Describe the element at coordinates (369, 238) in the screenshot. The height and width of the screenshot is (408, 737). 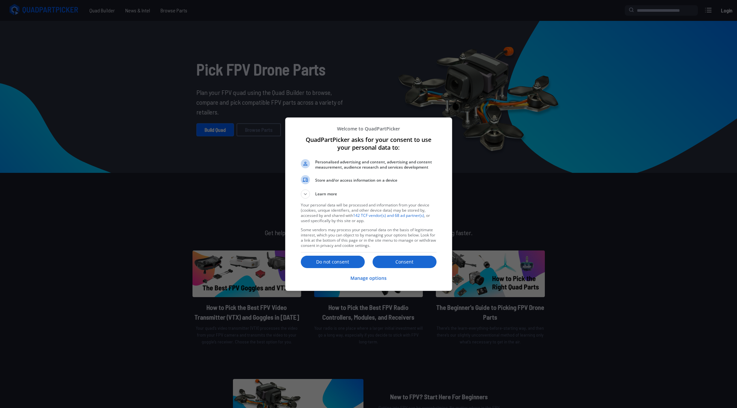
I see `p: Some vendors may process your personal data on the basis of legitimate interest, which you can ob...` at that location.